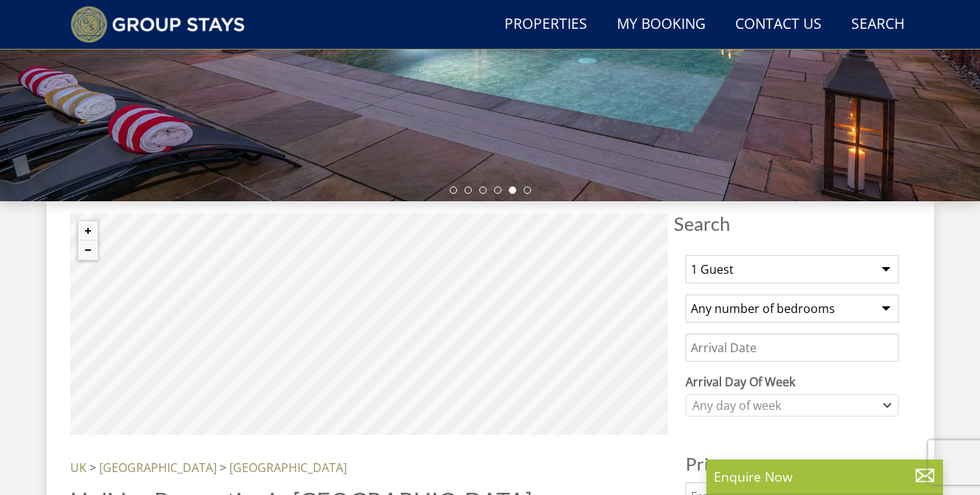 The width and height of the screenshot is (980, 495). Describe the element at coordinates (825, 476) in the screenshot. I see `p: Enquire Now` at that location.